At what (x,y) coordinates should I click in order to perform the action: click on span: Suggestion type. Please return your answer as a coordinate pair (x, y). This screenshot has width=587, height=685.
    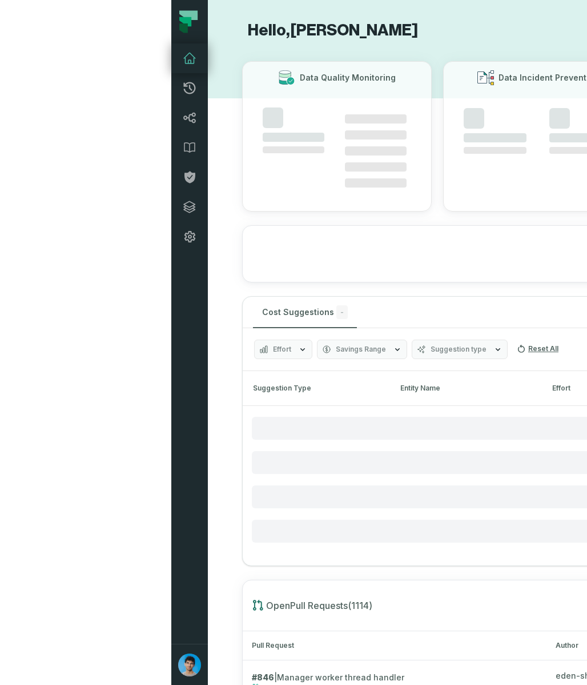
    Looking at the image, I should click on (459, 349).